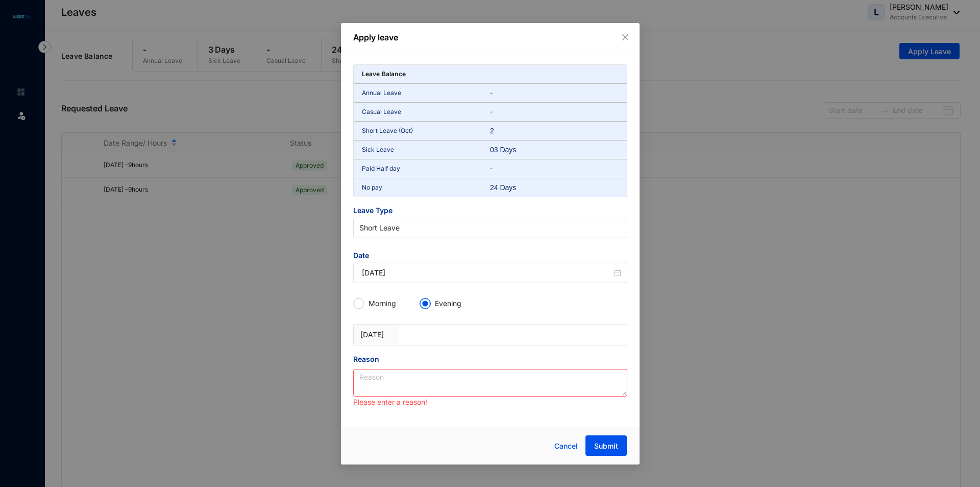 The height and width of the screenshot is (487, 980). I want to click on p: Evening, so click(449, 303).